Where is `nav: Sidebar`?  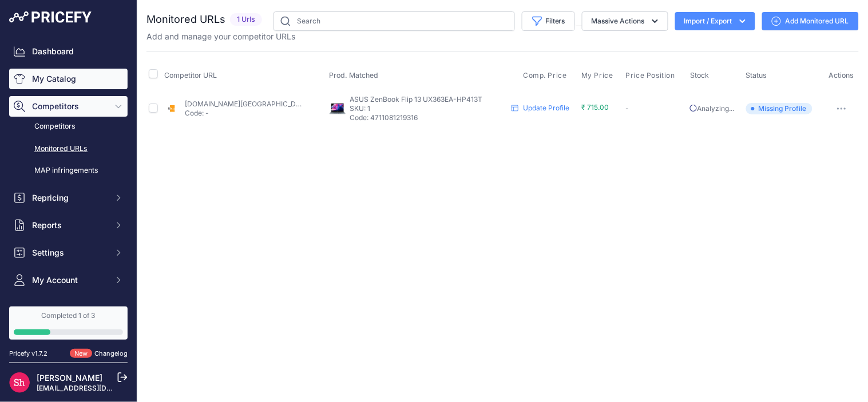 nav: Sidebar is located at coordinates (68, 210).